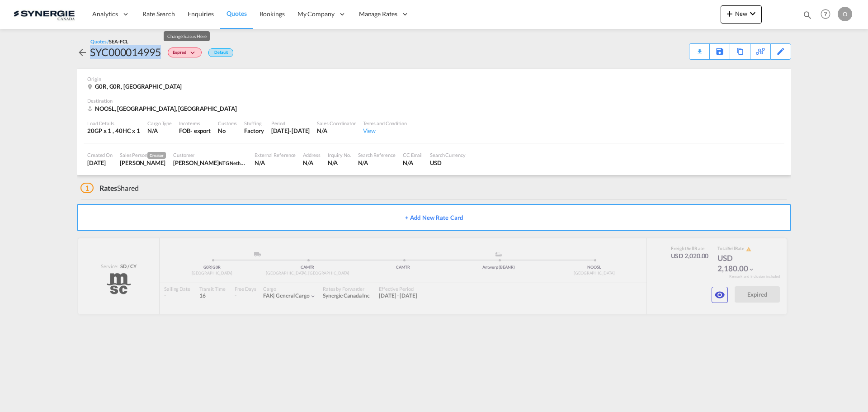 This screenshot has width=868, height=412. I want to click on div: Sales Coordinator, so click(336, 123).